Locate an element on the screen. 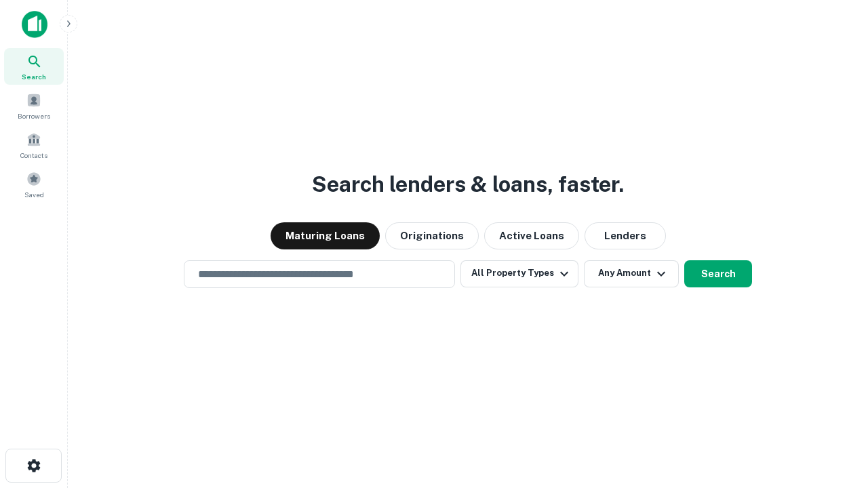  button: Any Amount is located at coordinates (631, 274).